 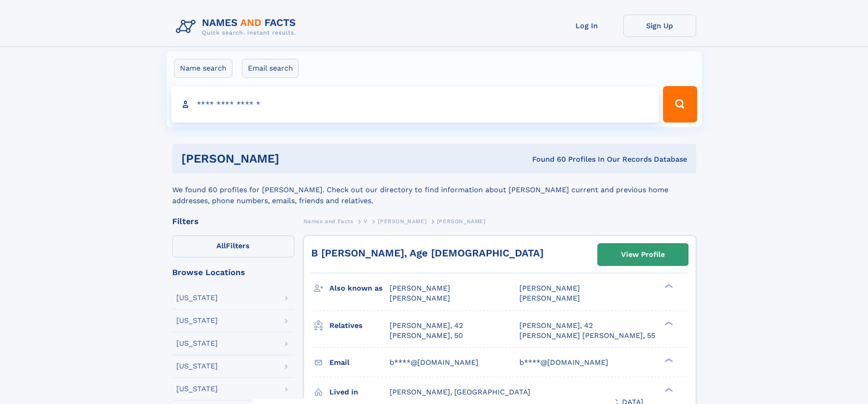 What do you see at coordinates (680, 104) in the screenshot?
I see `button: Search Button` at bounding box center [680, 104].